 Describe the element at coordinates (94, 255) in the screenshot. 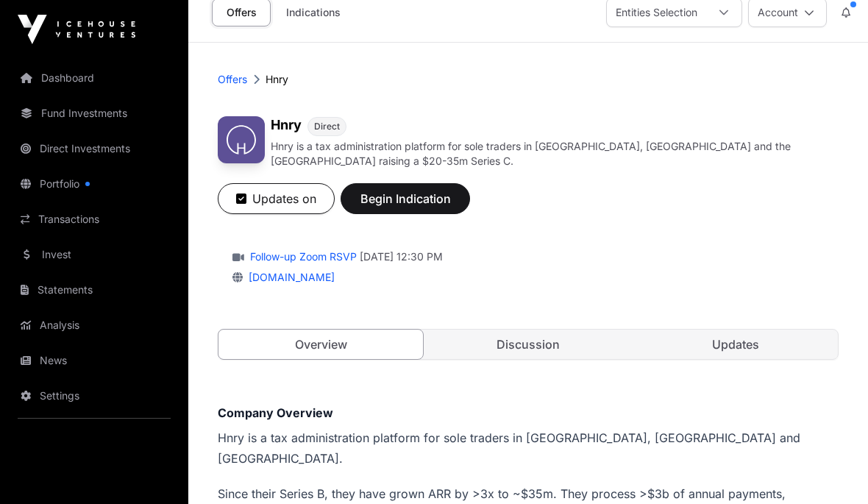

I see `a: Invest` at that location.